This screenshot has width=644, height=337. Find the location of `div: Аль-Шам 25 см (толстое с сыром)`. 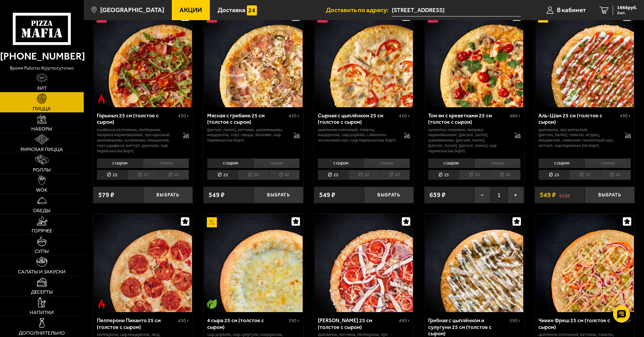

div: Аль-Шам 25 см (толстое с сыром) is located at coordinates (578, 119).